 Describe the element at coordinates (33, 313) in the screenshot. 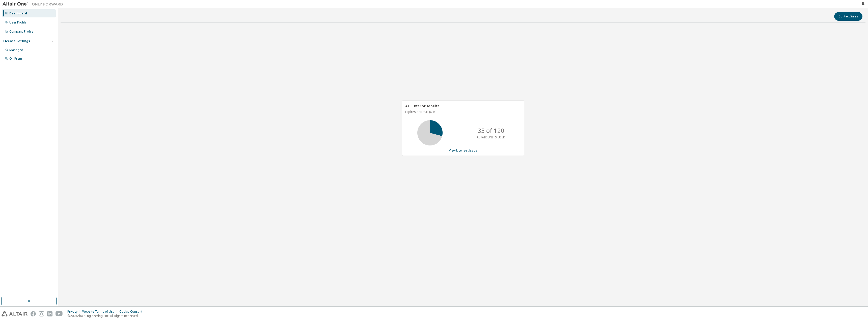

I see `img: facebook.svg` at that location.